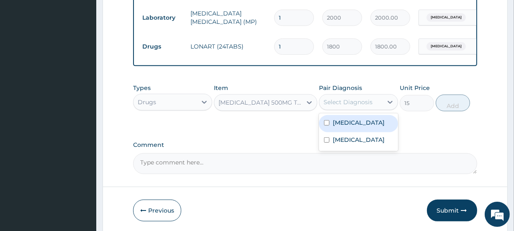  What do you see at coordinates (415, 88) in the screenshot?
I see `label: Unit Price` at bounding box center [415, 88].